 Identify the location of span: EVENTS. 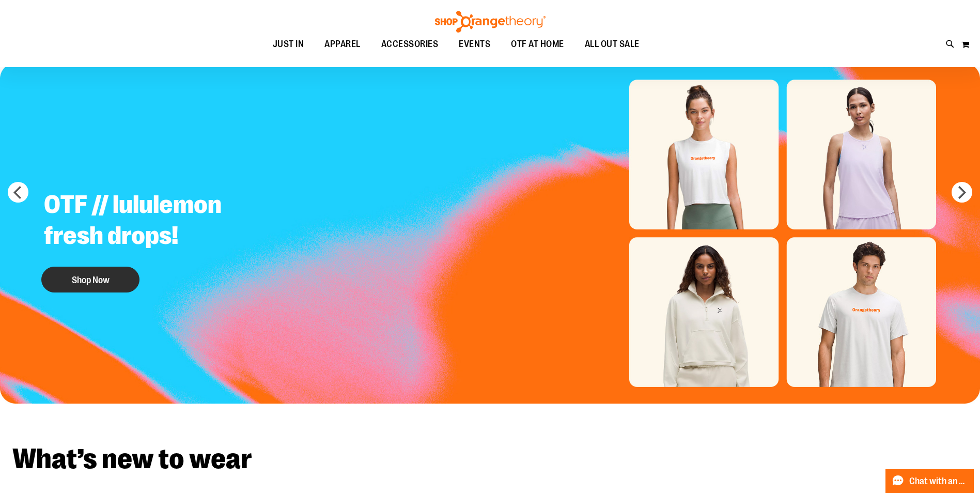
(474, 43).